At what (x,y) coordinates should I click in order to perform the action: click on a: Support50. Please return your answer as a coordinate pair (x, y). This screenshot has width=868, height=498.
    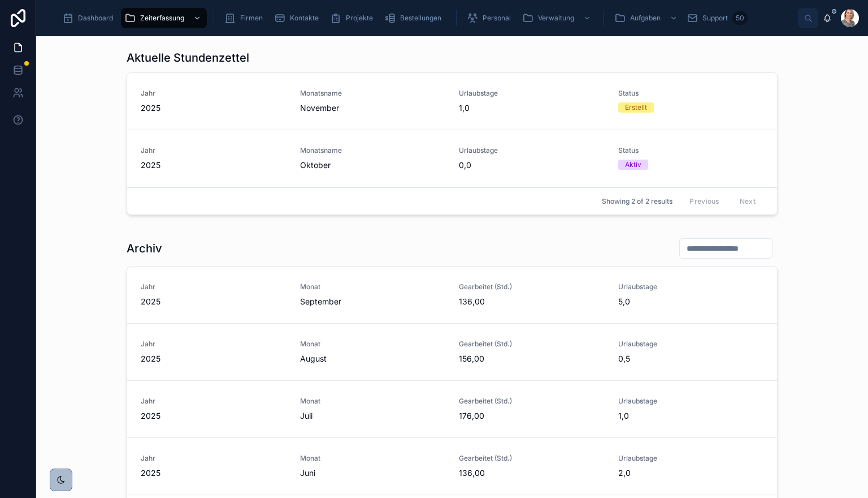
    Looking at the image, I should click on (717, 18).